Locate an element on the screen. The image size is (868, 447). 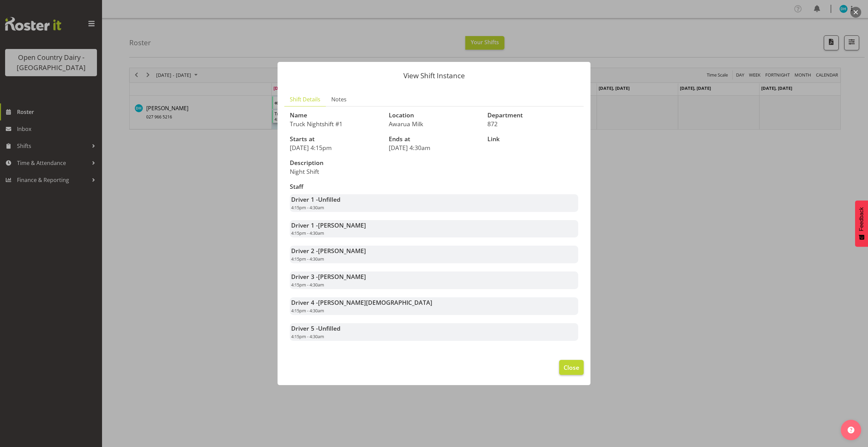
p: Awarua Milk is located at coordinates (434, 124).